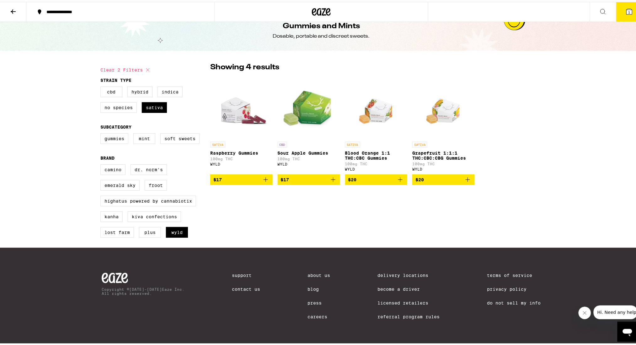 The height and width of the screenshot is (345, 636). Describe the element at coordinates (309, 151) in the screenshot. I see `p: Sour Apple Gummies` at that location.